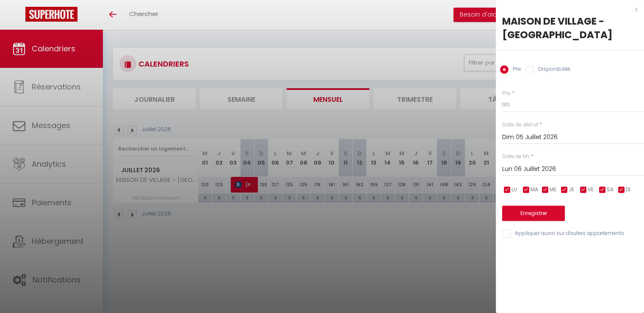 The image size is (644, 313). What do you see at coordinates (567, 9) in the screenshot?
I see `div: x` at bounding box center [567, 9].